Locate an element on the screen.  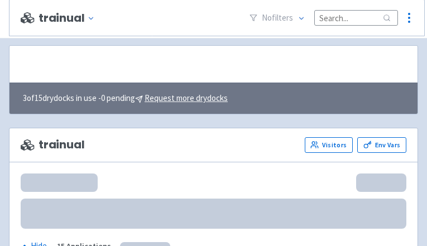
span: No filter s is located at coordinates (277, 18).